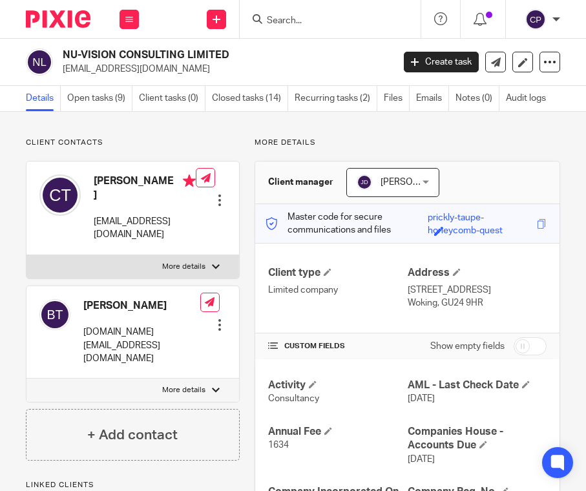  I want to click on h4: Address, so click(476, 272).